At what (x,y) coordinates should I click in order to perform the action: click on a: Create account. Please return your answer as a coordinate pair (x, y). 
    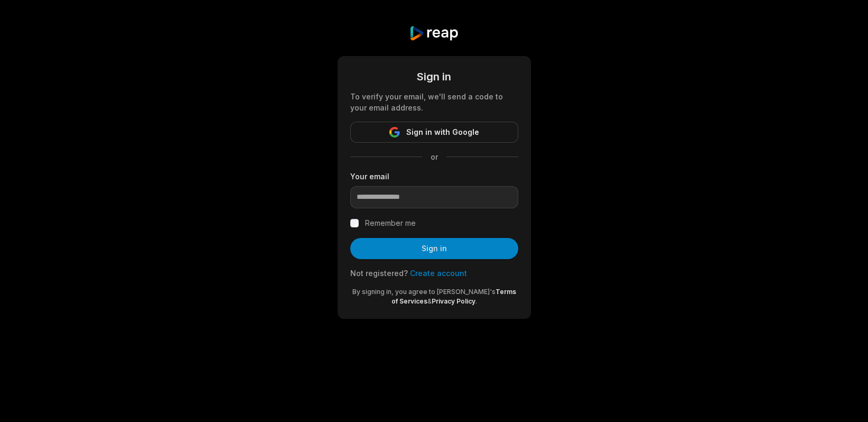
    Looking at the image, I should click on (439, 273).